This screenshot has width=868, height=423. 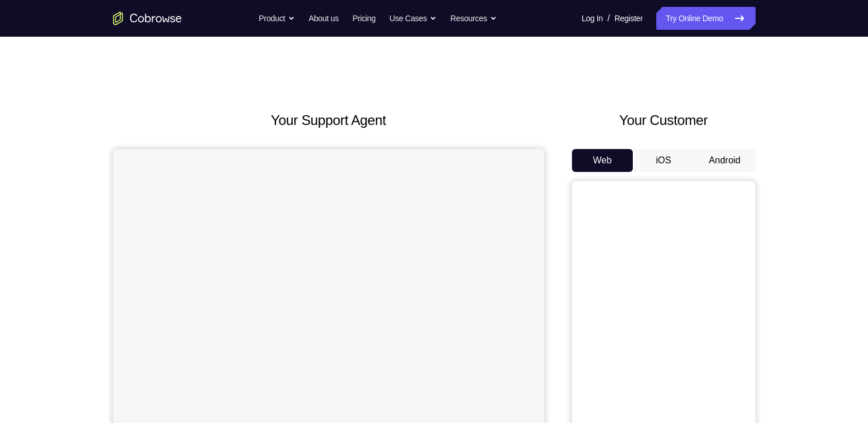 I want to click on button: Resources, so click(x=473, y=19).